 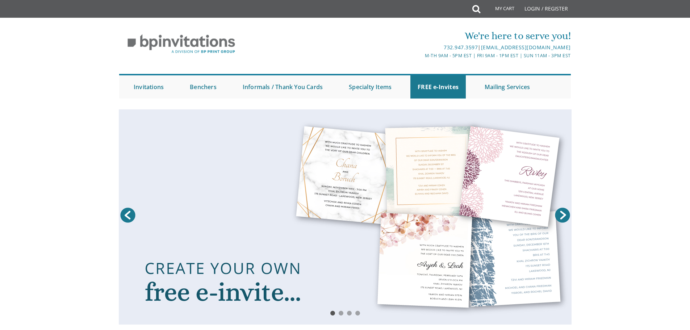 I want to click on a: Specialty Items, so click(x=370, y=87).